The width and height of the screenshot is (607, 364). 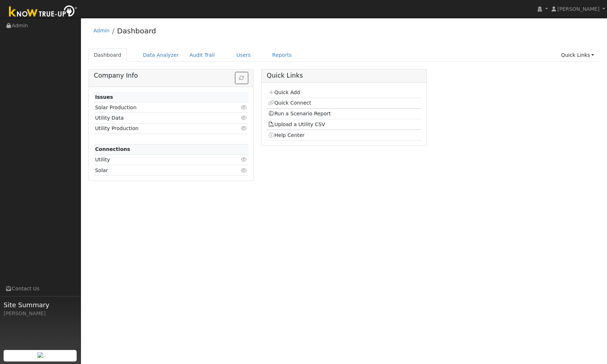 What do you see at coordinates (202, 55) in the screenshot?
I see `a: Audit Trail` at bounding box center [202, 55].